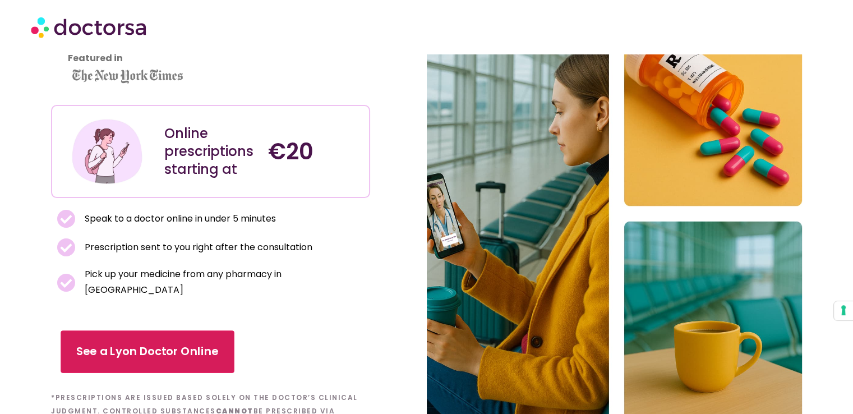  What do you see at coordinates (147, 352) in the screenshot?
I see `a: See a Lyon Doctor Online` at bounding box center [147, 352].